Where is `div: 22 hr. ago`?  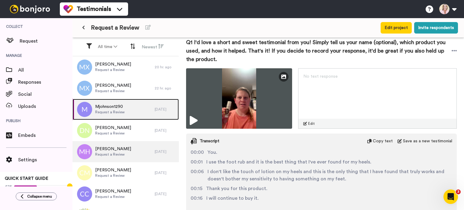
div: 22 hr. ago is located at coordinates (165, 88).